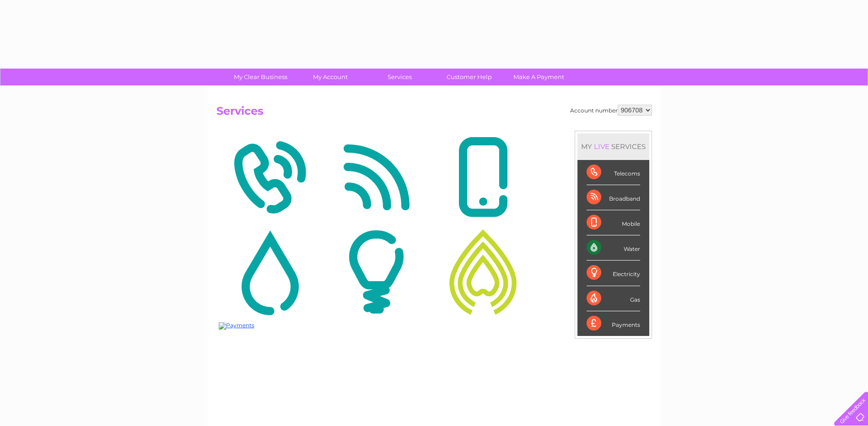 The image size is (868, 426). Describe the element at coordinates (376, 272) in the screenshot. I see `img: Electricity` at that location.